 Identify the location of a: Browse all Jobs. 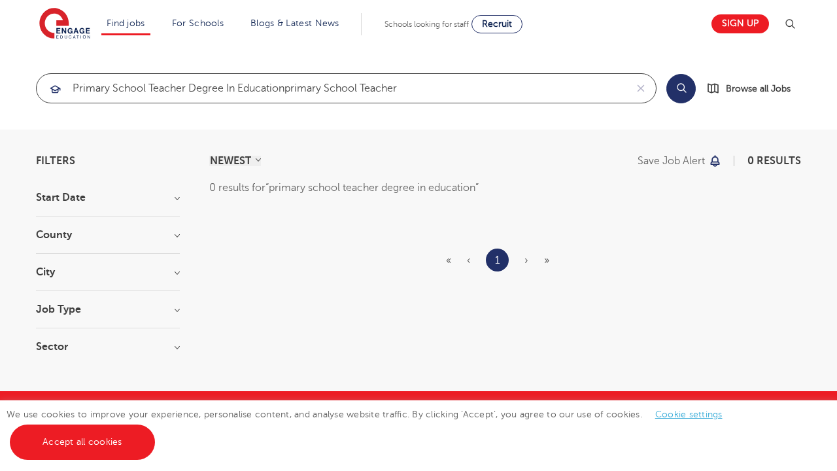
(753, 88).